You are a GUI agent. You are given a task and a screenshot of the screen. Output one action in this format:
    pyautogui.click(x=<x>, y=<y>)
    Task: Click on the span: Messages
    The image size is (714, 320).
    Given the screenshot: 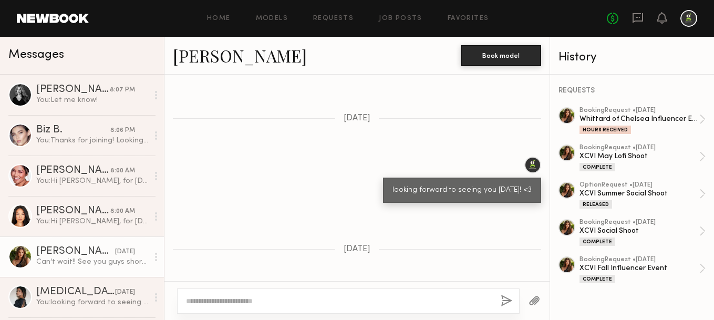 What is the action you would take?
    pyautogui.click(x=36, y=55)
    